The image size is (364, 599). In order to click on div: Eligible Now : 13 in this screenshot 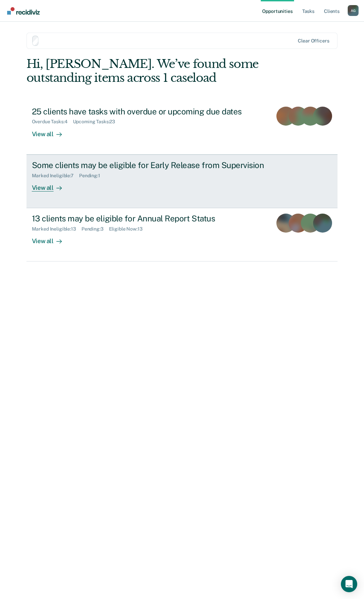, I will do `click(128, 229)`.